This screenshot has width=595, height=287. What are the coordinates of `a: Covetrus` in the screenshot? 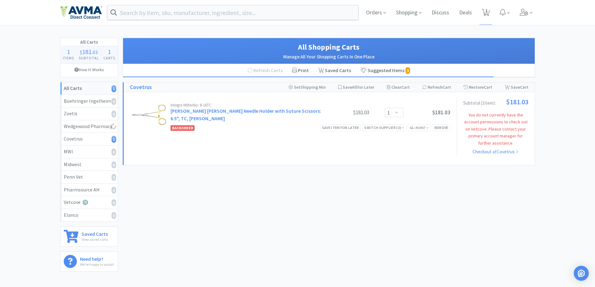 It's located at (141, 87).